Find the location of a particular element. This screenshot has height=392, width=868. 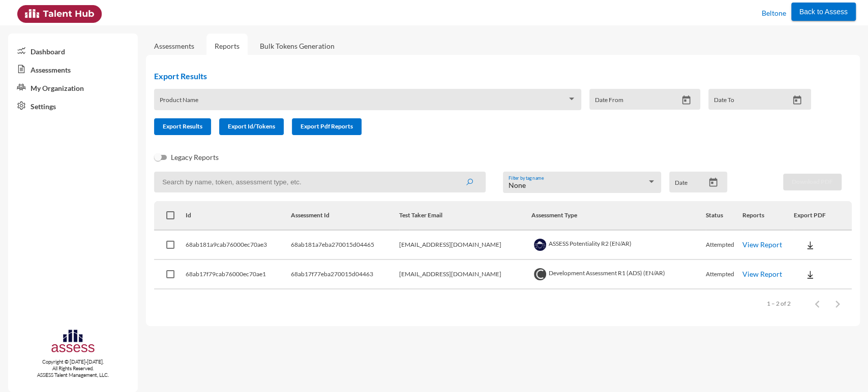

button: Next page is located at coordinates (838, 304).